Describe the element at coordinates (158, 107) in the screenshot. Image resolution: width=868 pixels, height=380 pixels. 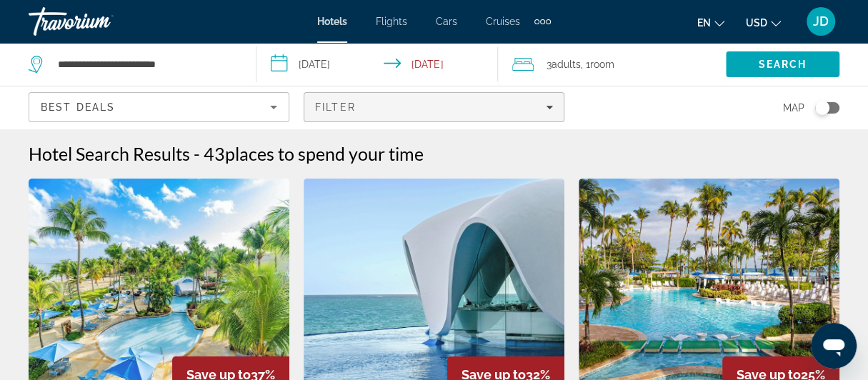
I see `mat-select: Sort by` at that location.